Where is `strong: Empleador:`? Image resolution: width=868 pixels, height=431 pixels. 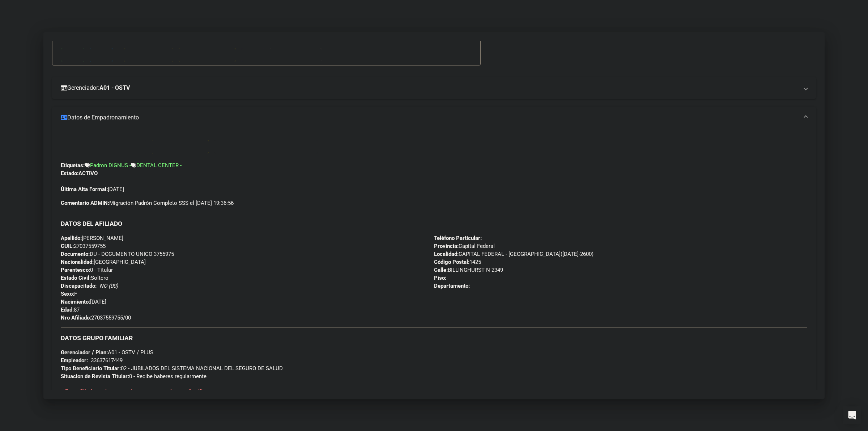
strong: Empleador: is located at coordinates (74, 360).